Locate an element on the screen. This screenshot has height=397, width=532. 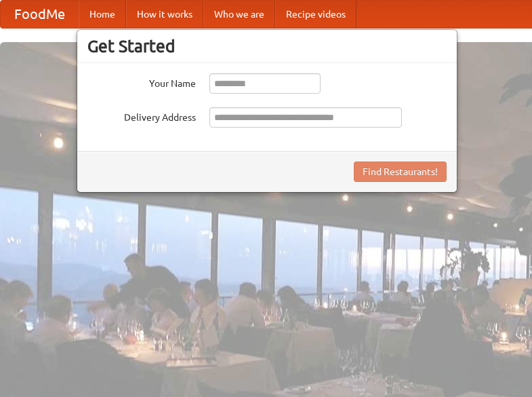
a: FoodMe is located at coordinates (39, 14).